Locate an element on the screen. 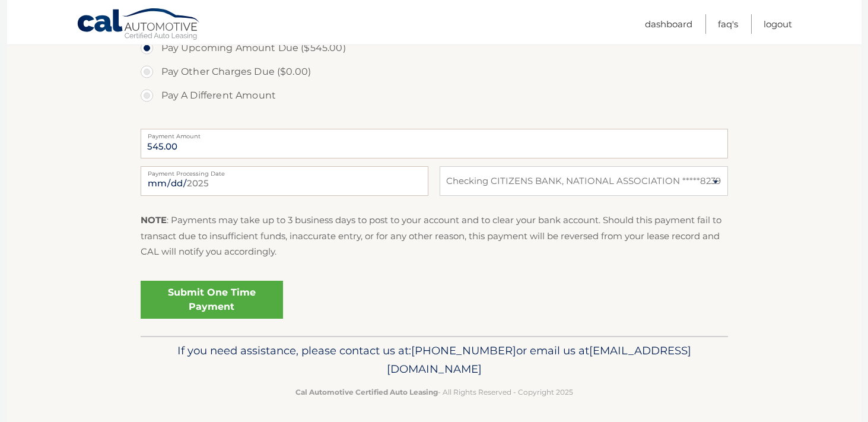 The image size is (868, 422). label: Pay Upcoming Amount Due ($545.00) is located at coordinates (434, 48).